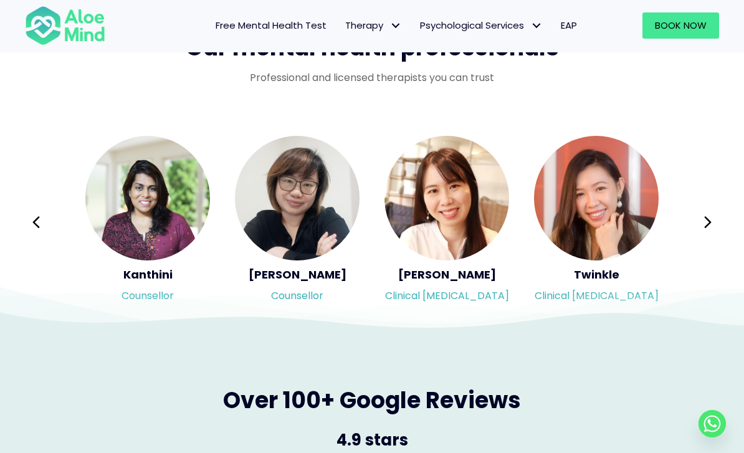 The height and width of the screenshot is (453, 744). Describe the element at coordinates (271, 25) in the screenshot. I see `span: Free Mental Health Test` at that location.